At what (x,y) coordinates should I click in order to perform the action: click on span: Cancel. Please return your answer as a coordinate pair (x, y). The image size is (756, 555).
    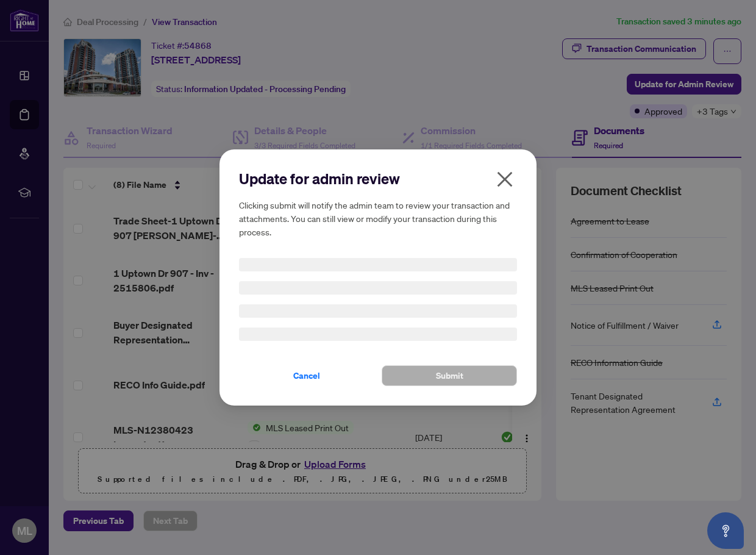
    Looking at the image, I should click on (307, 376).